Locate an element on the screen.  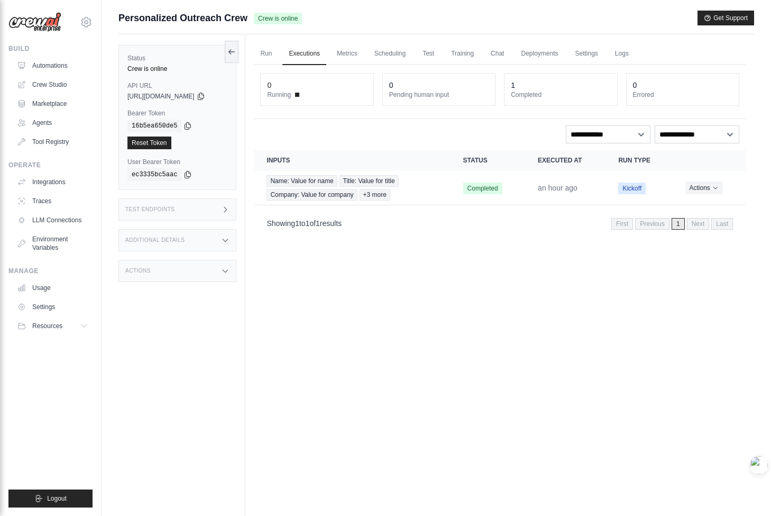
span: Personalized Outreach Crew is located at coordinates (183, 18).